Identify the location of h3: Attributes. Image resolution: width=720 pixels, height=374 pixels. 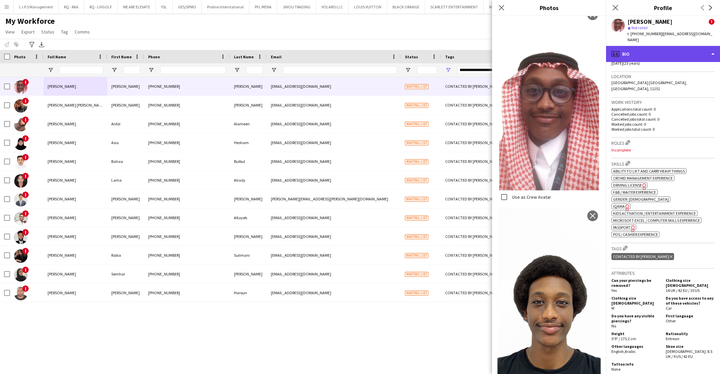
(663, 273).